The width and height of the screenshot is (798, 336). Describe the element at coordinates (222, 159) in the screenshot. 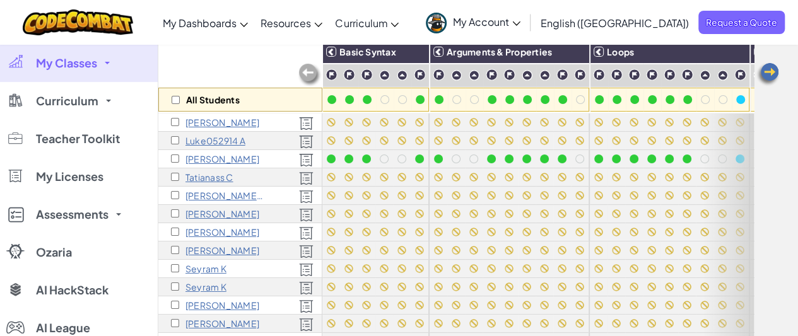

I see `p: Breanna Becker` at that location.